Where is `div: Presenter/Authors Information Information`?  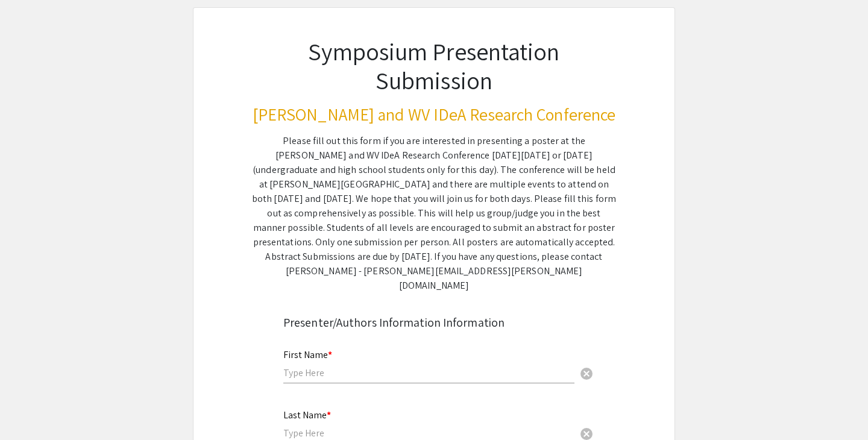
div: Presenter/Authors Information Information is located at coordinates (434, 322).